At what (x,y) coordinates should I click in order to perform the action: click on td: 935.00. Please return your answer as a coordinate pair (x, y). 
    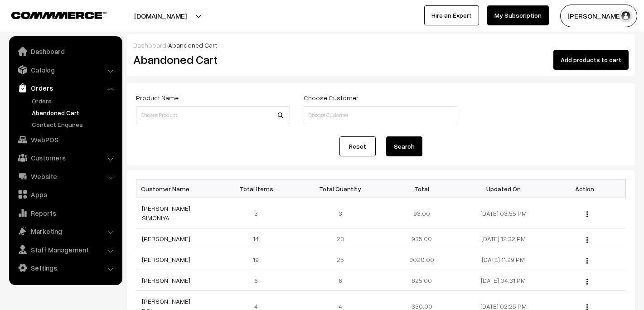
    Looking at the image, I should click on (422, 239).